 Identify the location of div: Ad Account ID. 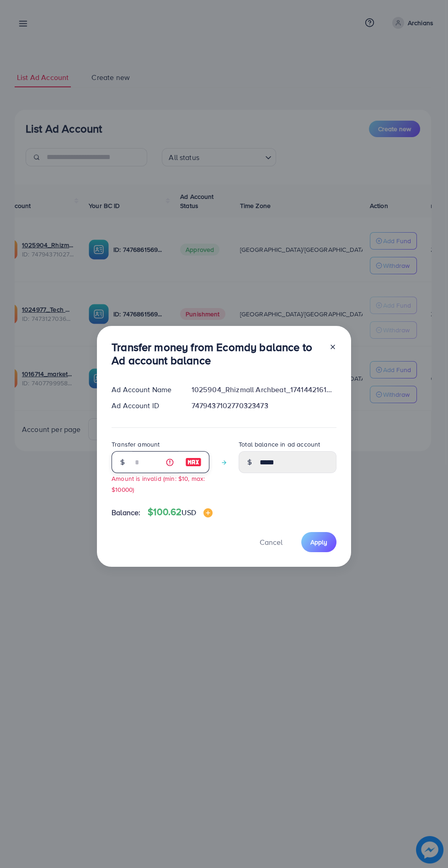
(144, 406).